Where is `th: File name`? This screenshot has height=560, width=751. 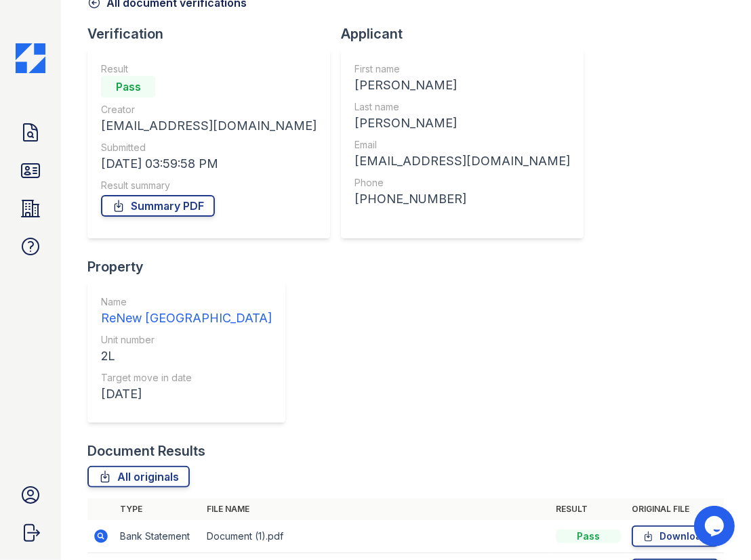
th: File name is located at coordinates (376, 509).